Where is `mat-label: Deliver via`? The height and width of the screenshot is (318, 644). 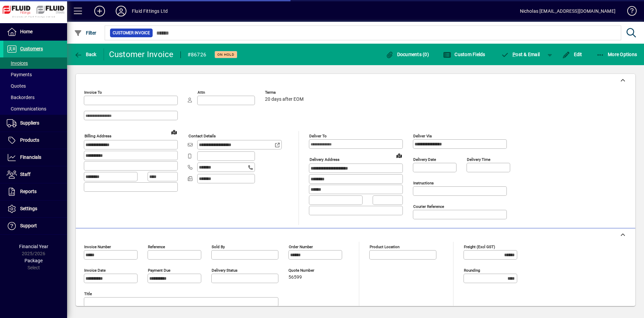 mat-label: Deliver via is located at coordinates (422, 136).